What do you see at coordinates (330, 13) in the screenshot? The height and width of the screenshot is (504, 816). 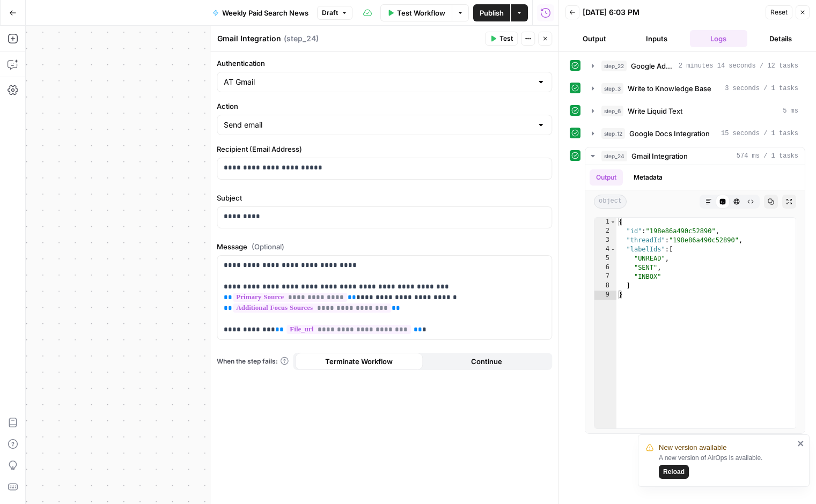 I see `span: Draft` at bounding box center [330, 13].